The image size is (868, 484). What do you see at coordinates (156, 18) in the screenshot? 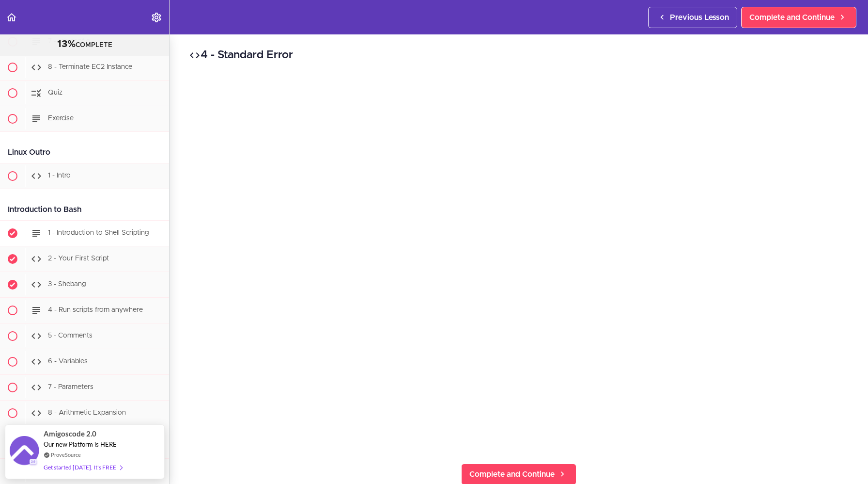
I see `svg: Settings Menu` at bounding box center [156, 18].